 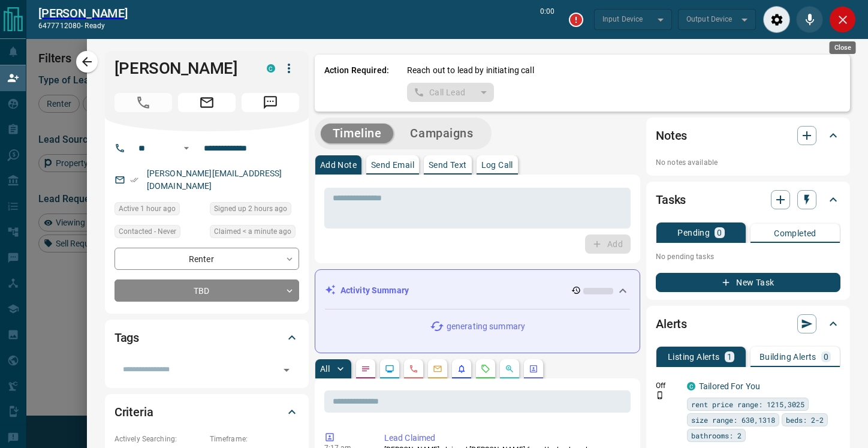 I want to click on div: Alerts, so click(x=748, y=324).